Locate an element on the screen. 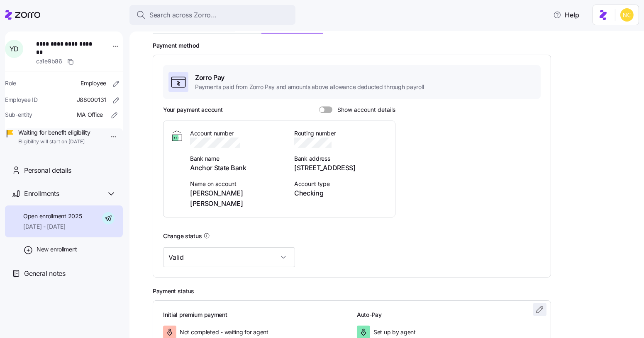 Image resolution: width=644 pixels, height=338 pixels. span: MA Office is located at coordinates (90, 115).